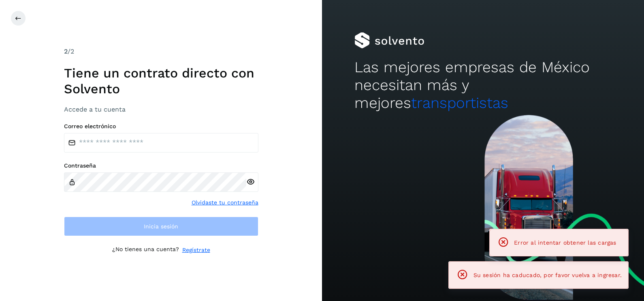  Describe the element at coordinates (548, 275) in the screenshot. I see `span: Su sesión ha caducado, por favor vuelva a ingresar.` at that location.